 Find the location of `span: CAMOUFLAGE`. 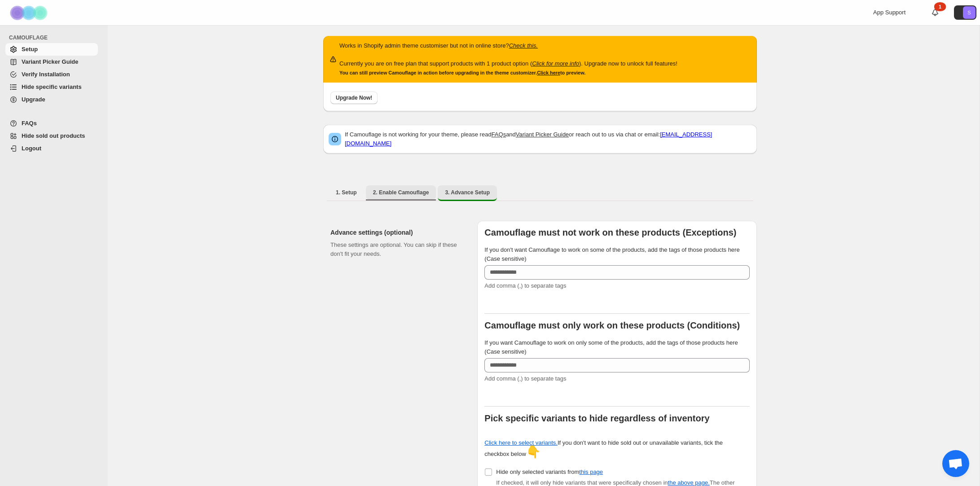

span: CAMOUFLAGE is located at coordinates (55, 38).